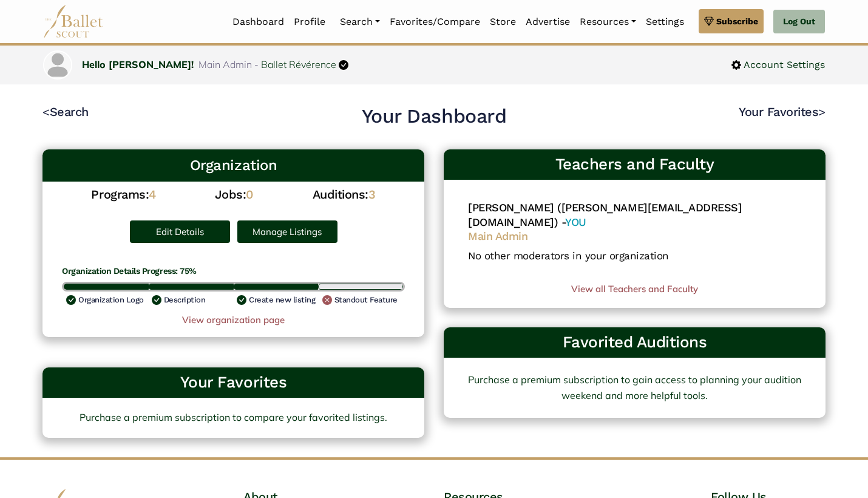 The image size is (868, 498). Describe the element at coordinates (434, 22) in the screenshot. I see `a: Favorites/Compare` at that location.